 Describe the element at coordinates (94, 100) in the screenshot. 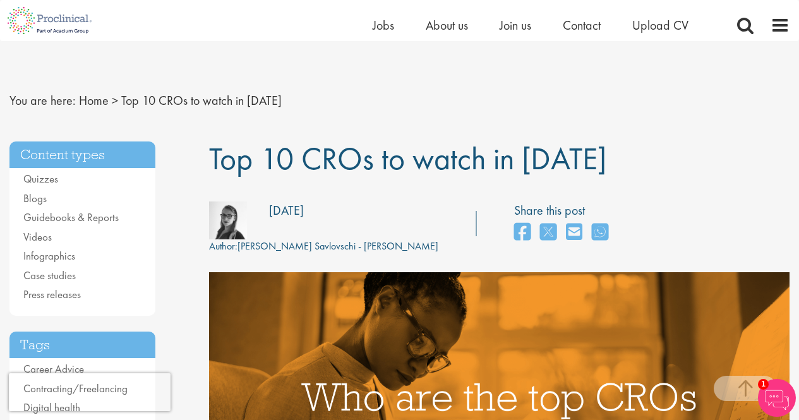

I see `a: breadcrumb link` at that location.